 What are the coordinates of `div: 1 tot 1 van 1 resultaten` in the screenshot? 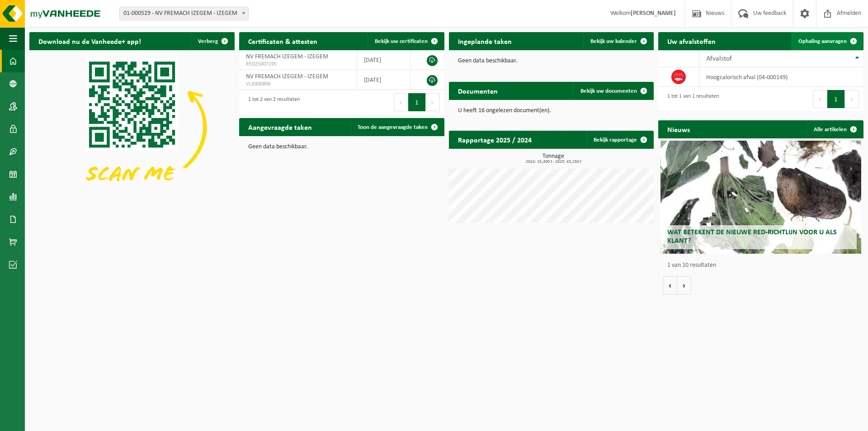 It's located at (691, 99).